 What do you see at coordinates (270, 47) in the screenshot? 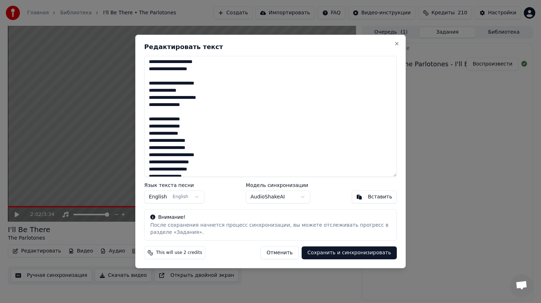
I see `h2: Редактировать текст` at bounding box center [270, 47].